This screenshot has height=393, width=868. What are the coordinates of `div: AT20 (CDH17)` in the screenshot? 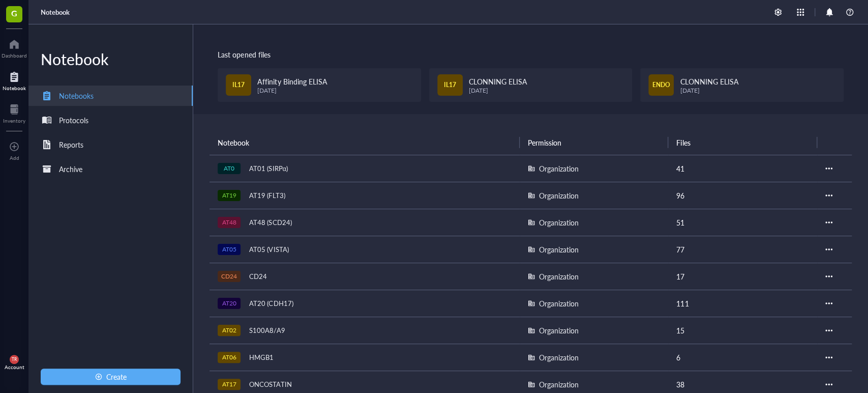 It's located at (271, 303).